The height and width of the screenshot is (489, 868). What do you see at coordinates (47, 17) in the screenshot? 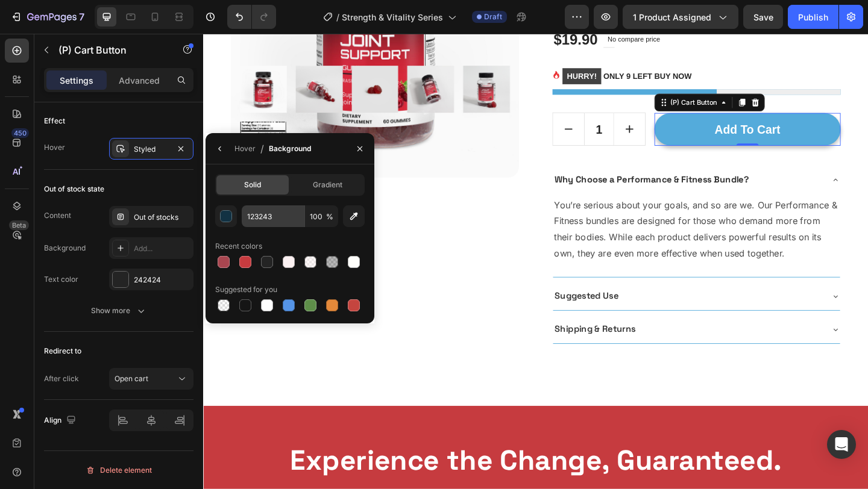
I see `button: 7` at bounding box center [47, 17].